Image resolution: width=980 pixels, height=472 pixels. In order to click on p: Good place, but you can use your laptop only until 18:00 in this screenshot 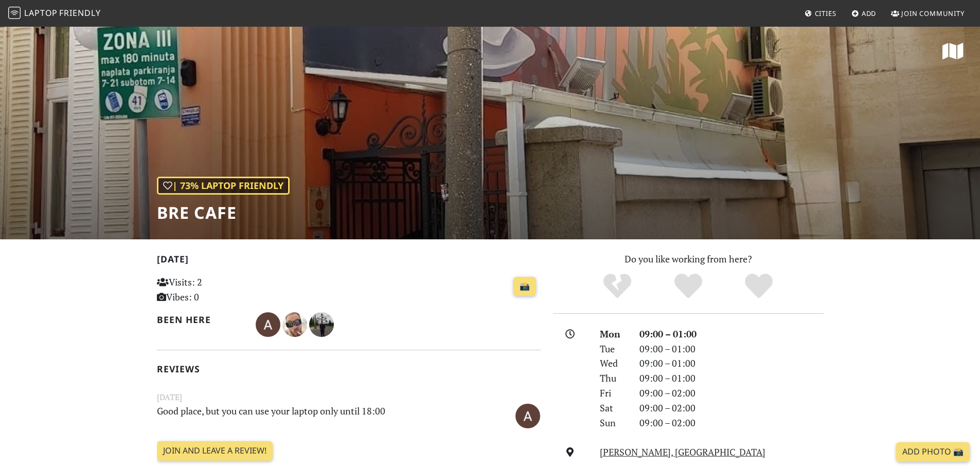, I will do `click(316, 415)`.